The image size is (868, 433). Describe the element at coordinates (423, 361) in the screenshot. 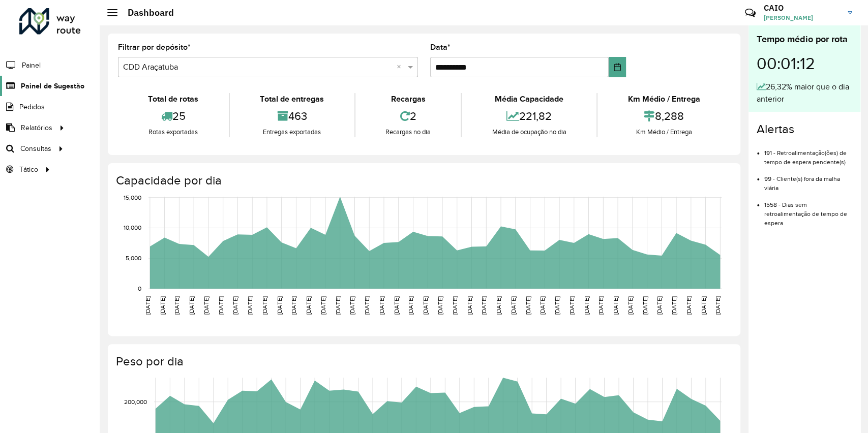

I see `h4: Peso por dia` at that location.